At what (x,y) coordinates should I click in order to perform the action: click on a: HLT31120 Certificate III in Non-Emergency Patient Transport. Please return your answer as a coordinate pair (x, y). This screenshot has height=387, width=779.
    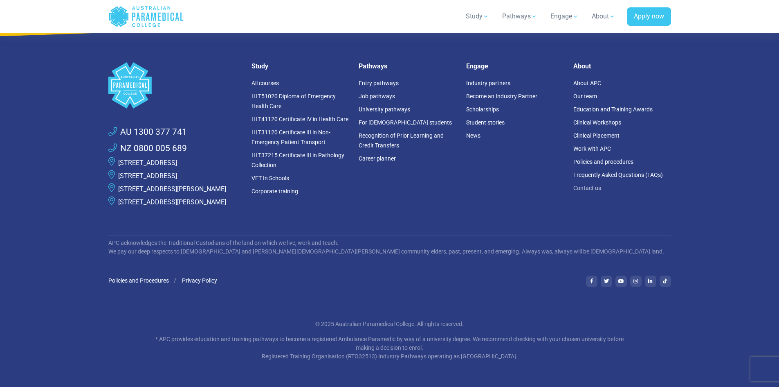
    Looking at the image, I should click on (291, 137).